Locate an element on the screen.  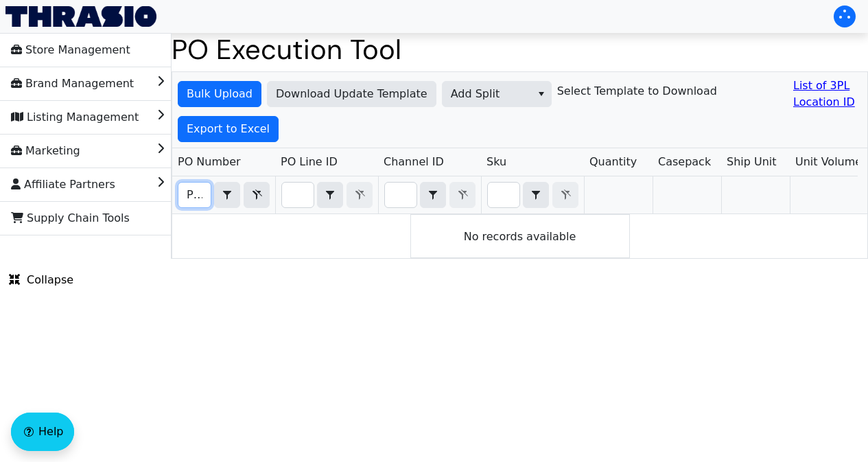
span: Brand Management is located at coordinates (72, 84).